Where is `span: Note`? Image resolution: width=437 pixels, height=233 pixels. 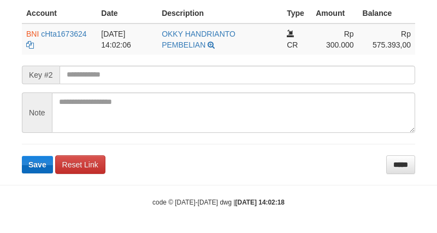 span: Note is located at coordinates (37, 113).